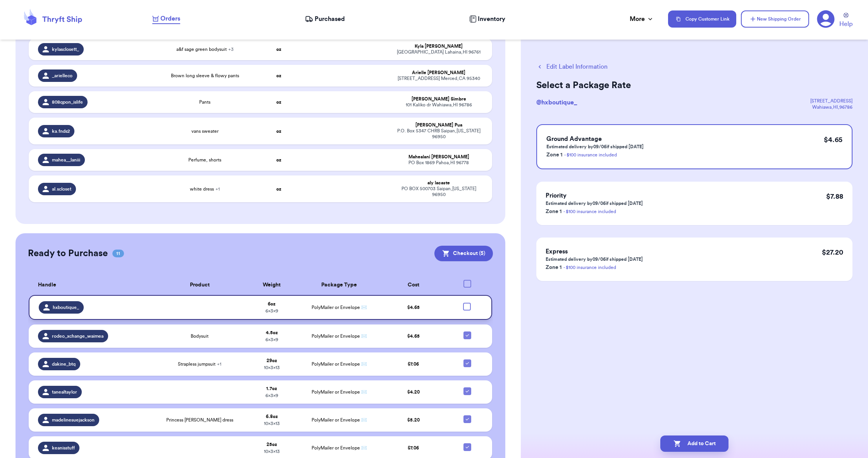  I want to click on span: 11, so click(118, 254).